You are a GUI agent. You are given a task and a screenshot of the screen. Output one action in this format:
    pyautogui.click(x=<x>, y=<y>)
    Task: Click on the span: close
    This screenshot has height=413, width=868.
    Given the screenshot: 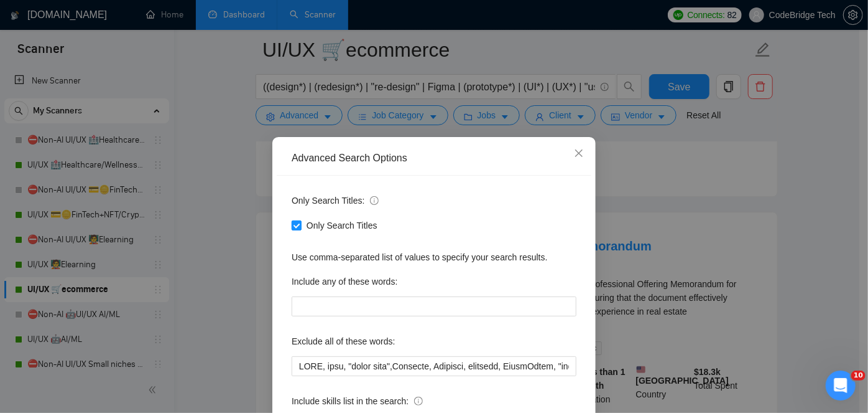 What is the action you would take?
    pyautogui.click(x=579, y=153)
    